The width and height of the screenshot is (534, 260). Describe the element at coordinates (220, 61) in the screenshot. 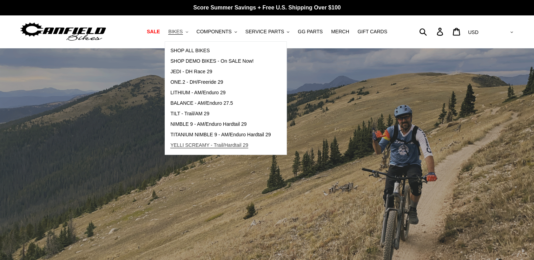

I see `a: SHOP DEMO BIKES - On SALE Now!` at that location.